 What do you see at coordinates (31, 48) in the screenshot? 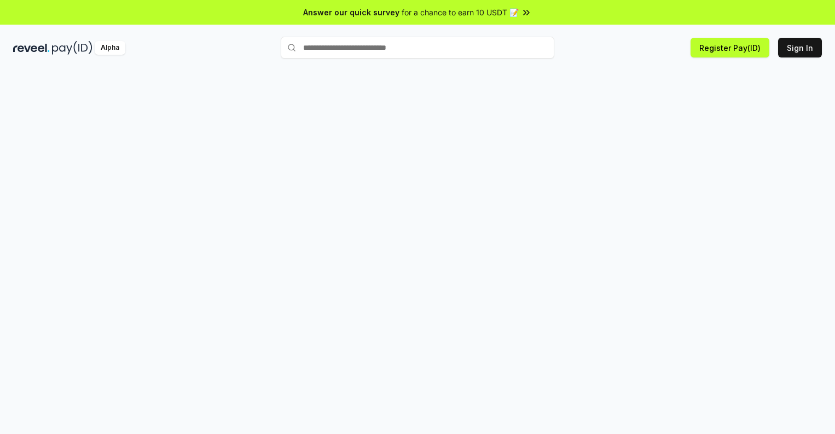
I see `img: reveel_dark` at bounding box center [31, 48].